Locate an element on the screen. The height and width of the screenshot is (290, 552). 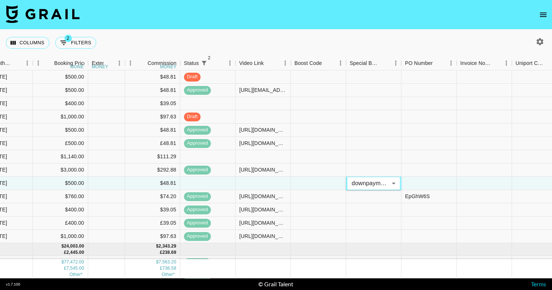
div: $111.29 is located at coordinates (153, 157).